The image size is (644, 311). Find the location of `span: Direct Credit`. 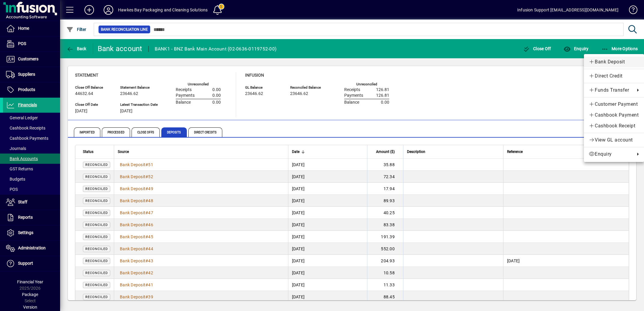

span: Direct Credit is located at coordinates (614, 76).